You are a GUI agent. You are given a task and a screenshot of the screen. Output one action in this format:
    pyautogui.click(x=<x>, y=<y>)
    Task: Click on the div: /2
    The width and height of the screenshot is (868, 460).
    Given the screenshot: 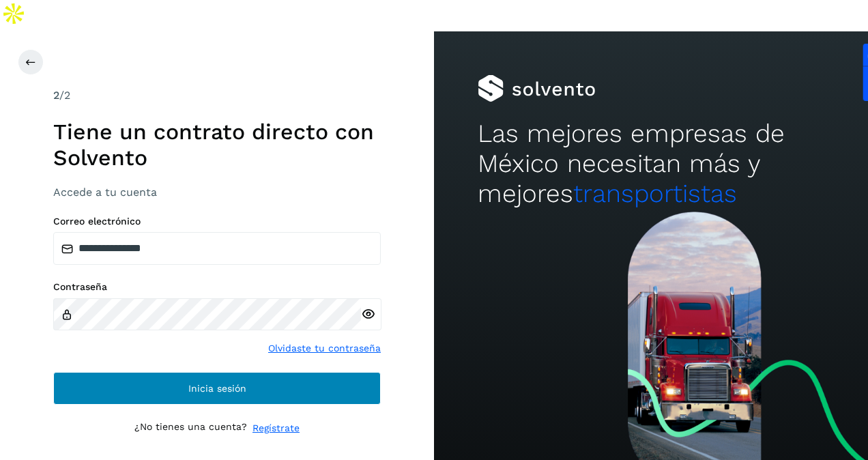 What is the action you would take?
    pyautogui.click(x=217, y=95)
    